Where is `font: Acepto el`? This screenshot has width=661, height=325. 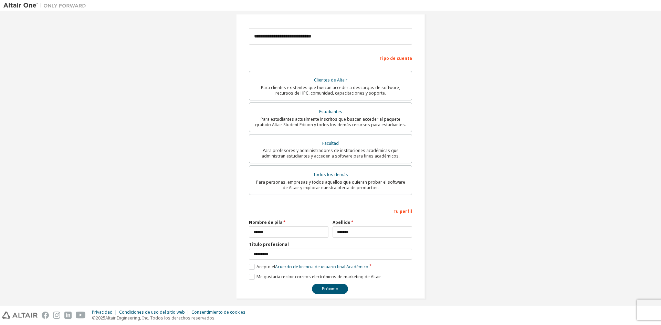 font: Acepto el is located at coordinates (266, 267).